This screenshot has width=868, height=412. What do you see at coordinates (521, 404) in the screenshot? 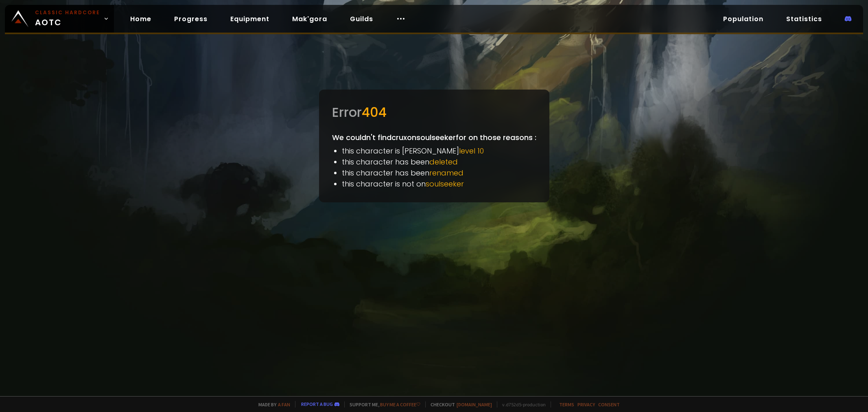
I see `span: v. d752d5 - production` at bounding box center [521, 404].